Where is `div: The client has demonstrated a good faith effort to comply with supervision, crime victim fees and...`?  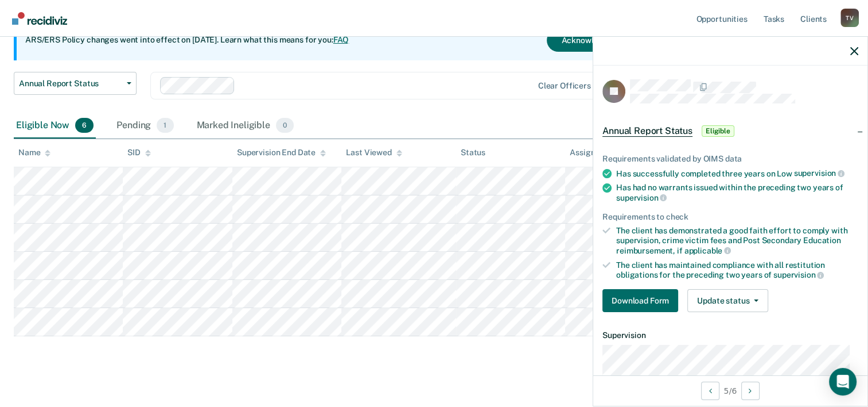
div: The client has demonstrated a good faith effort to comply with supervision, crime victim fees and... is located at coordinates (737, 240).